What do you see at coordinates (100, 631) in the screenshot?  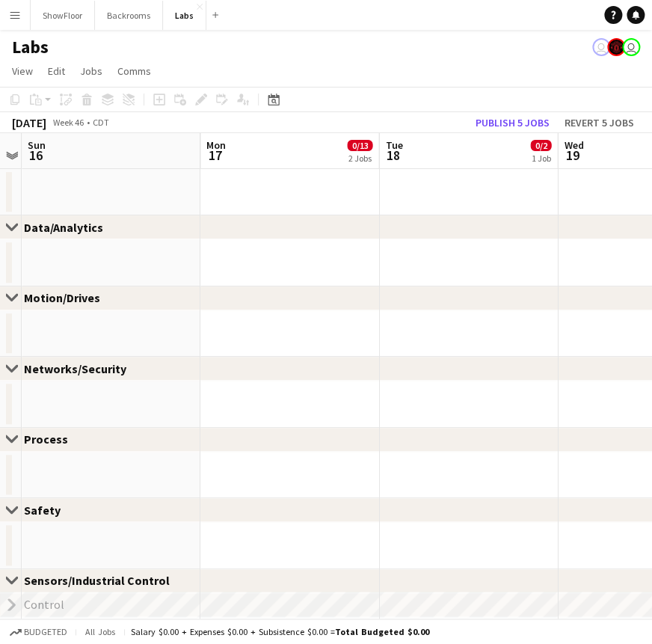 I see `span: All jobs` at bounding box center [100, 631].